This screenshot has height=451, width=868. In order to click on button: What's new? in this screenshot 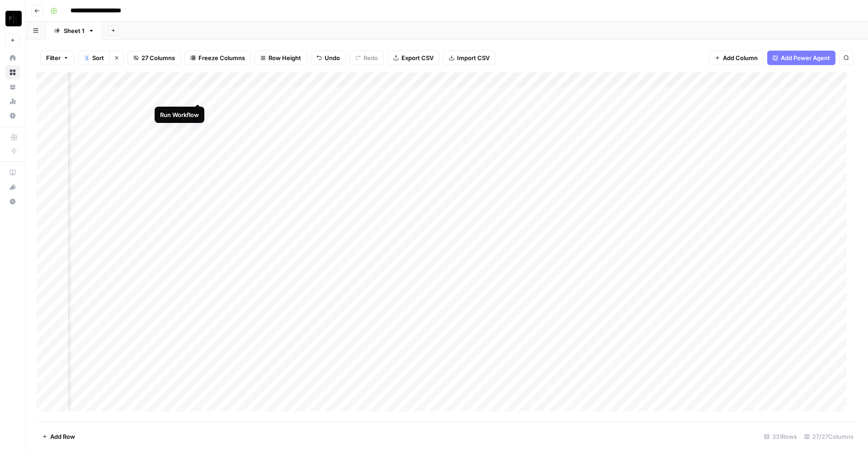, I will do `click(13, 187)`.